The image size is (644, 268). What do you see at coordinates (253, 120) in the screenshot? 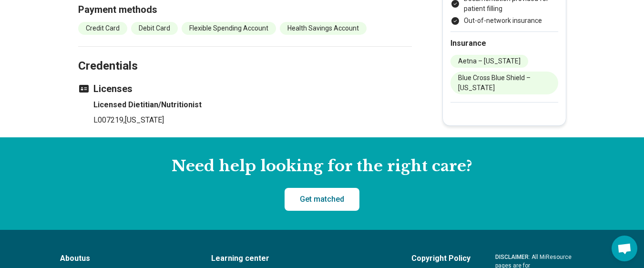
I see `p: L007219` at bounding box center [253, 120].